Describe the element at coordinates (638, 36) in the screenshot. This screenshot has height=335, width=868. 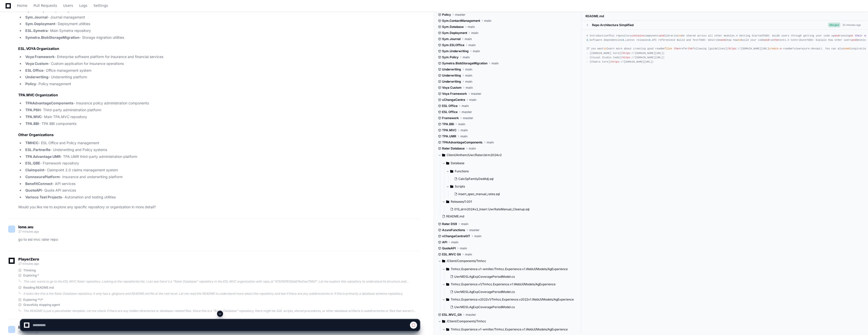
I see `span: contains` at that location.